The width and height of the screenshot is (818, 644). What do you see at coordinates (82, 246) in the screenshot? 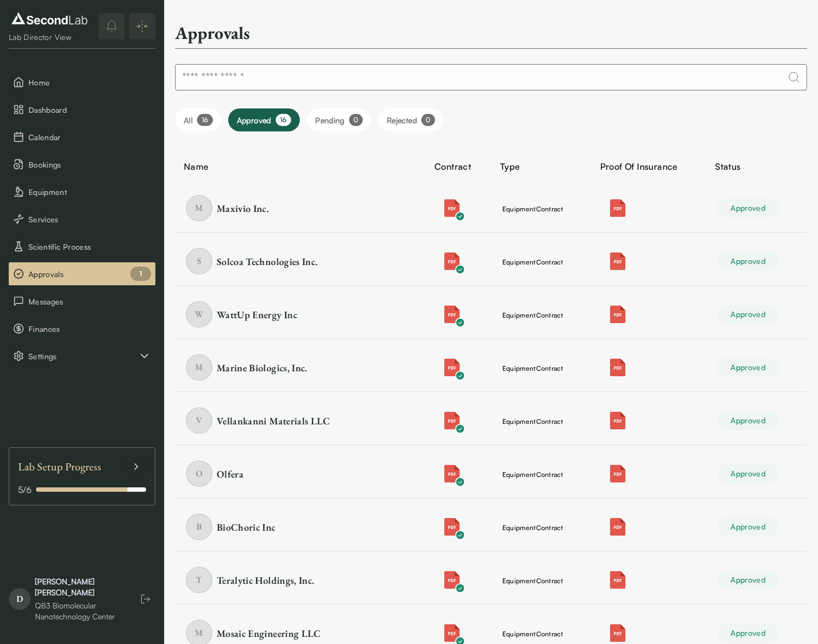
I see `li: Scientific Process` at bounding box center [82, 246].